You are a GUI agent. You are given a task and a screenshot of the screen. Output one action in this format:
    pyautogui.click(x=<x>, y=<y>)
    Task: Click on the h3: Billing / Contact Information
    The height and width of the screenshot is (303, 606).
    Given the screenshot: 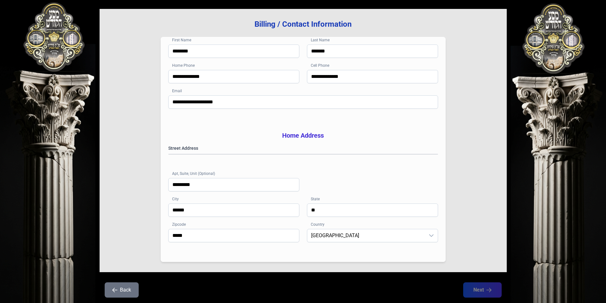 What is the action you would take?
    pyautogui.click(x=303, y=24)
    